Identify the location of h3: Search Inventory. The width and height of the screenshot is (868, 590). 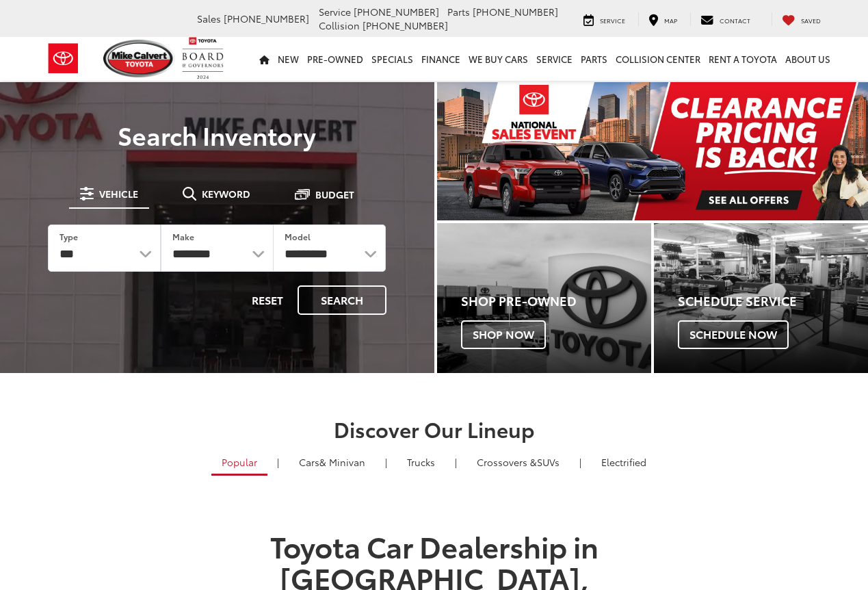
(217, 135).